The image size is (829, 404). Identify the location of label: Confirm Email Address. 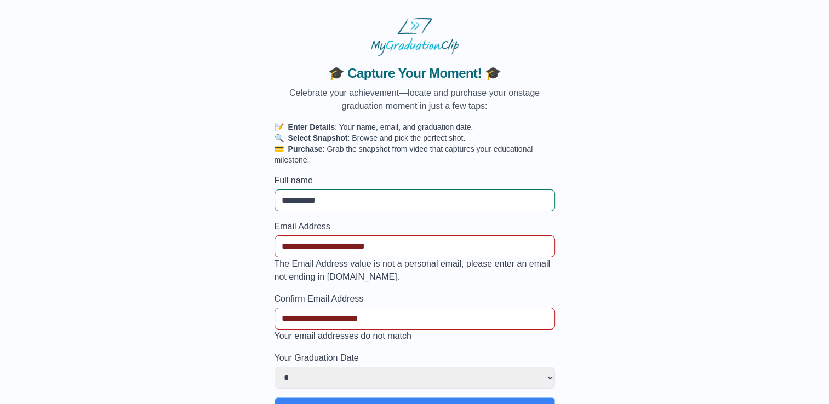
(415, 299).